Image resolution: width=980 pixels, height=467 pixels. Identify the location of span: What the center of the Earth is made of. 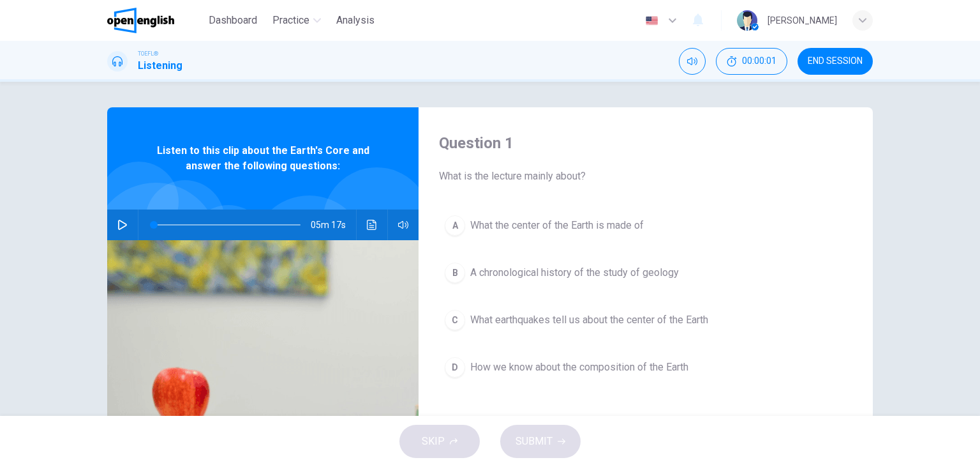
(558, 225).